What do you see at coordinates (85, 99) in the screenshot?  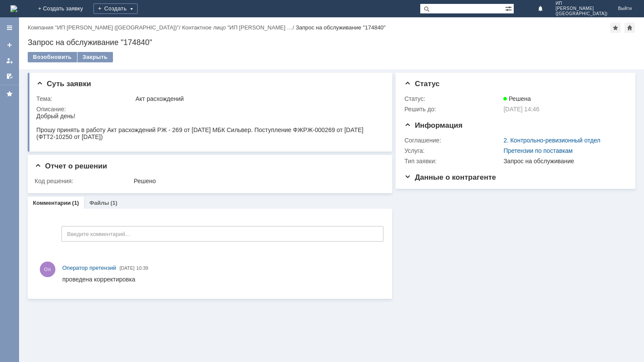 I see `div: Тема:` at bounding box center [85, 99].